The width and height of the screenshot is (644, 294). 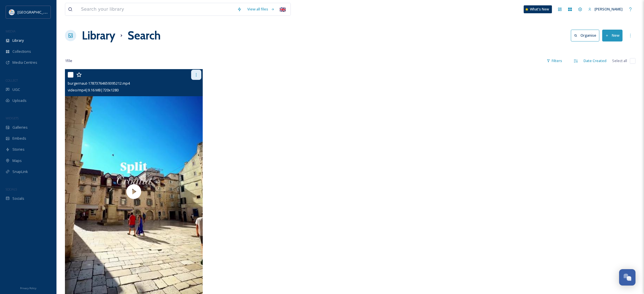 I want to click on span: SOCIALS, so click(x=12, y=189).